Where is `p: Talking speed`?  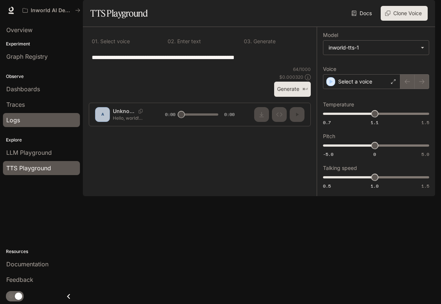 p: Talking speed is located at coordinates (340, 168).